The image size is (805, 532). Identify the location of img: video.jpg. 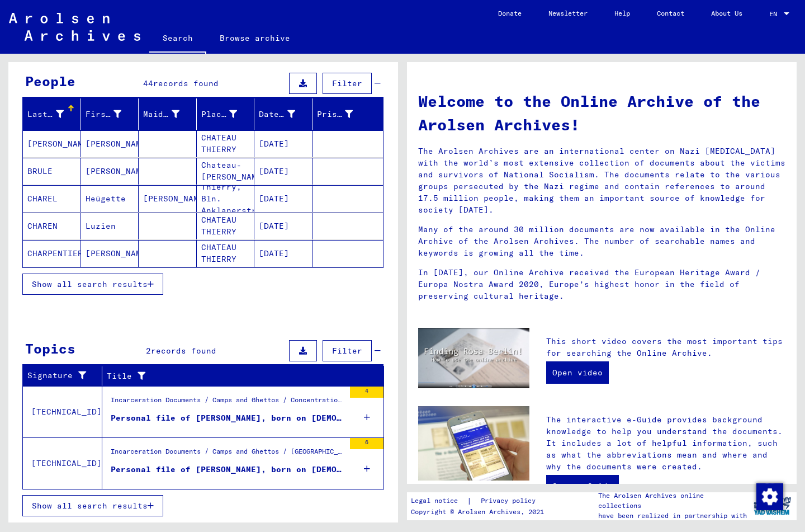
(474, 358).